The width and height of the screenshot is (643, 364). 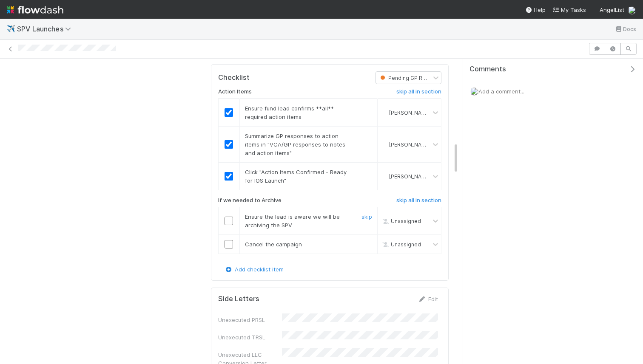 What do you see at coordinates (250, 320) in the screenshot?
I see `div: Unexecuted PRSL` at bounding box center [250, 320].